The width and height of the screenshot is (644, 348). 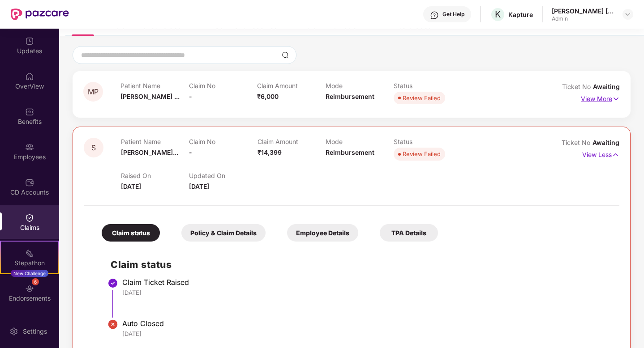 I want to click on img: svg+xml;base64,PHN2ZyBpZD0iQ0RfQWNjb3VudHMiIGRhdGEtbmFtZT0iQ0QgQWNjb3VudHMiIHhtbG5zPSJodHRwOi8vd3..., so click(x=29, y=182).